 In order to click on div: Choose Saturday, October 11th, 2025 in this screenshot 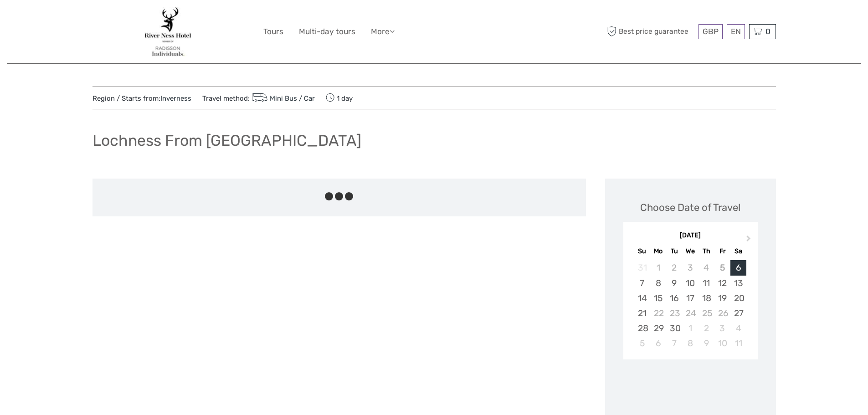, I will do `click(738, 343)`.